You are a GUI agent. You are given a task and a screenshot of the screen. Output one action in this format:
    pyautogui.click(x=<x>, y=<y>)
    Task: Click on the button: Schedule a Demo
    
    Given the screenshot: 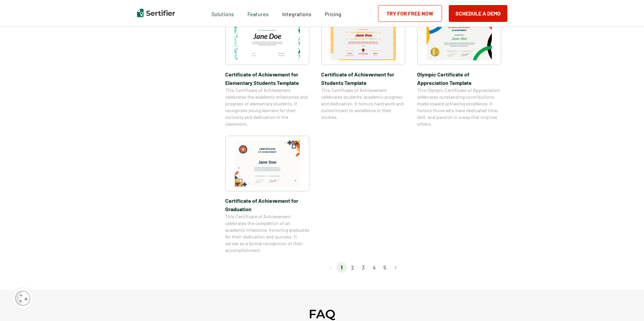 What is the action you would take?
    pyautogui.click(x=478, y=13)
    